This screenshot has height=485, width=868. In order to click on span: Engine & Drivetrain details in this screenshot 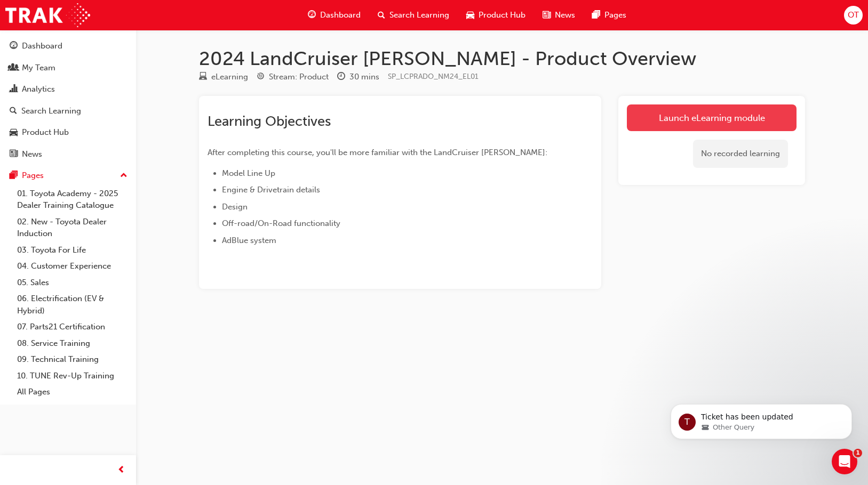, I will do `click(271, 190)`.